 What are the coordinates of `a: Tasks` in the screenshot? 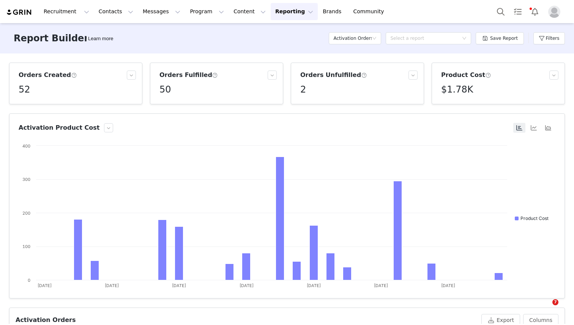 It's located at (518, 11).